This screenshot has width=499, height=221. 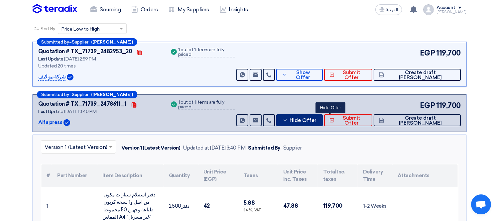 What do you see at coordinates (130, 175) in the screenshot?
I see `th: Item Description` at bounding box center [130, 175].